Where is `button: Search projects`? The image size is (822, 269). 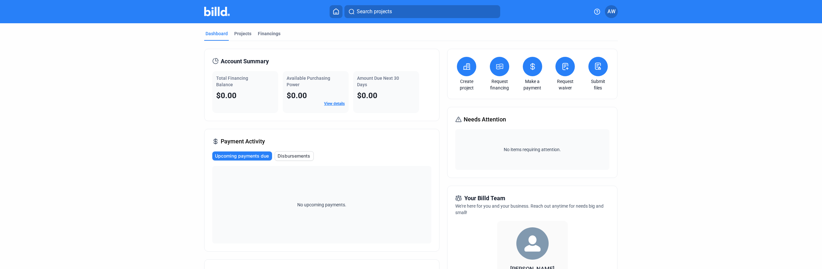
button: Search projects is located at coordinates (422, 12).